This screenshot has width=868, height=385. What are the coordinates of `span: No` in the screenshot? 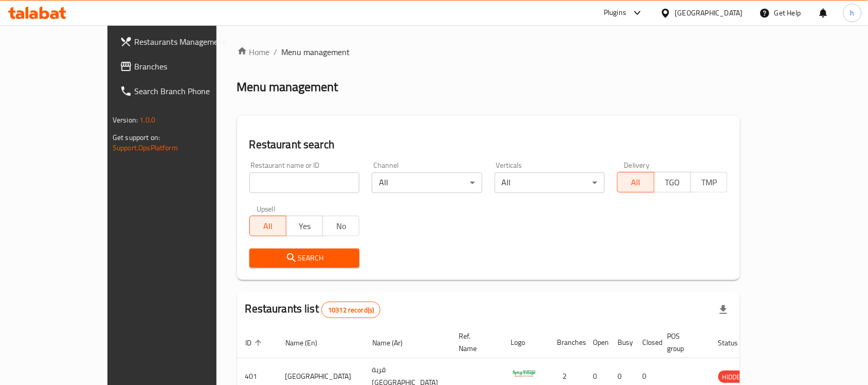 It's located at (341, 226).